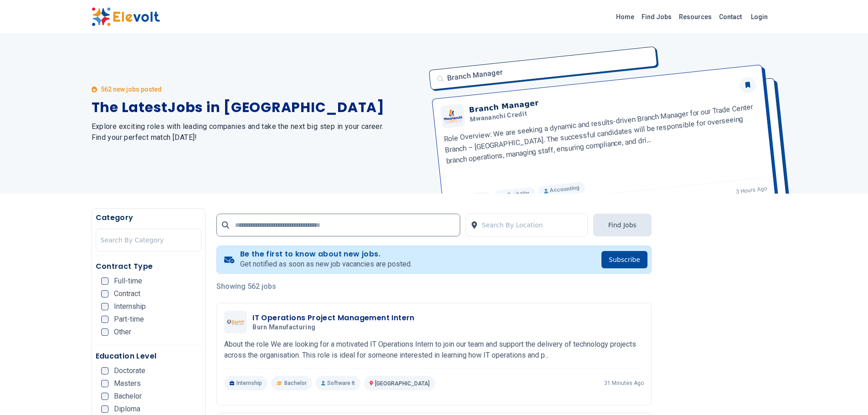 Image resolution: width=868 pixels, height=415 pixels. Describe the element at coordinates (127, 409) in the screenshot. I see `span: Diploma` at that location.